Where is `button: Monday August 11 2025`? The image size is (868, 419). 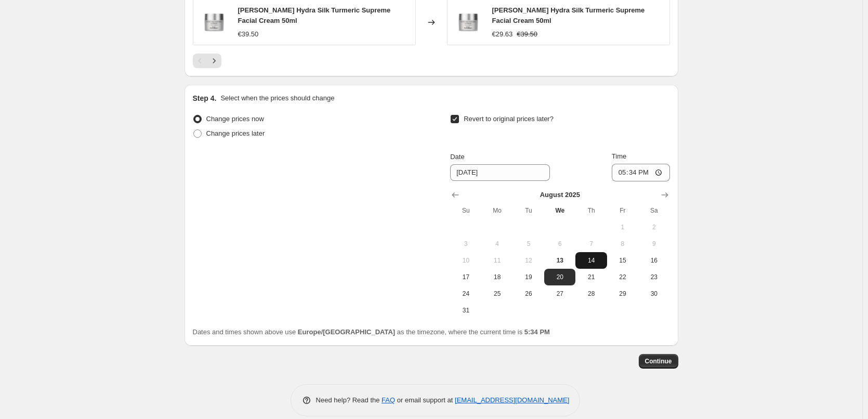
button: Monday August 11 2025 is located at coordinates (498, 261).